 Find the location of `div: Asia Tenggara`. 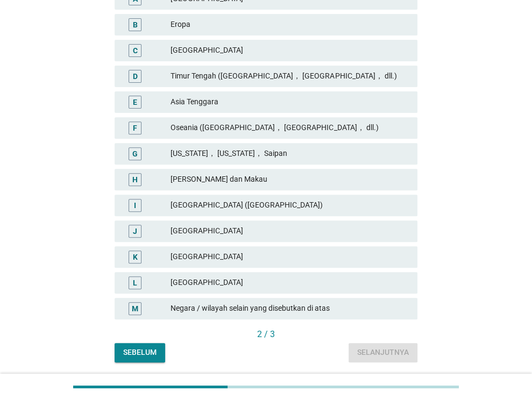

div: Asia Tenggara is located at coordinates (289, 102).